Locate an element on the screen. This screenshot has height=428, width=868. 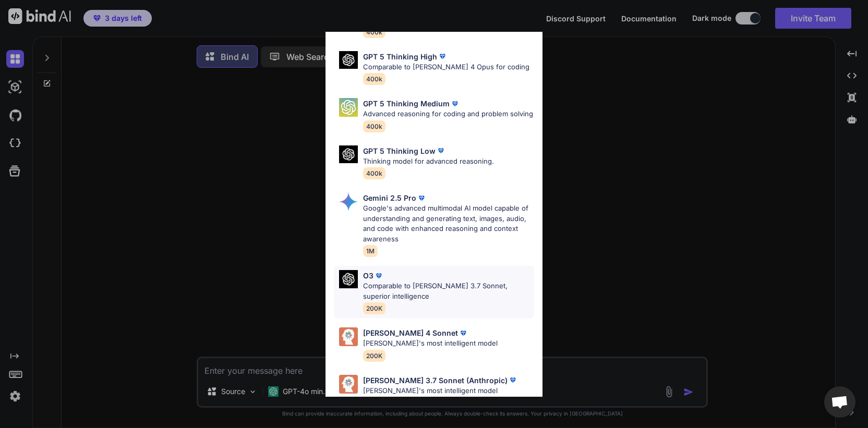
p: Gemini 2.5 Pro is located at coordinates (390, 197).